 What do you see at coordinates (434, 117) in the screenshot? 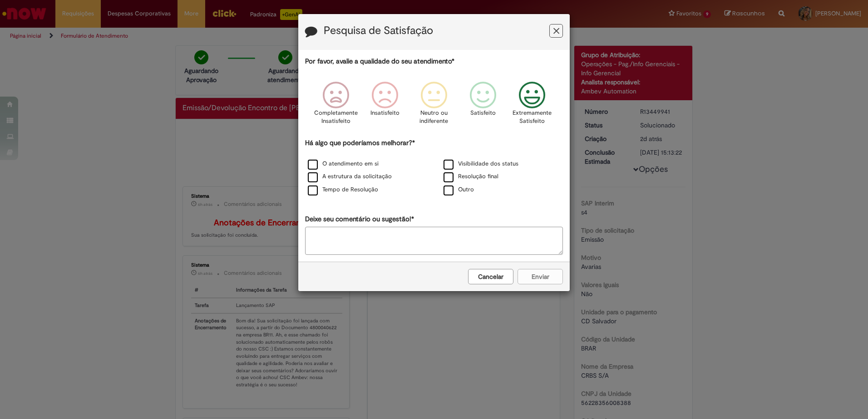
I see `p: Neutro ou indiferente` at bounding box center [434, 117].